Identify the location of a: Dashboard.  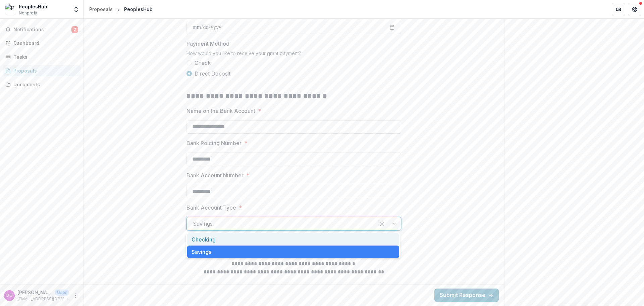
(42, 43).